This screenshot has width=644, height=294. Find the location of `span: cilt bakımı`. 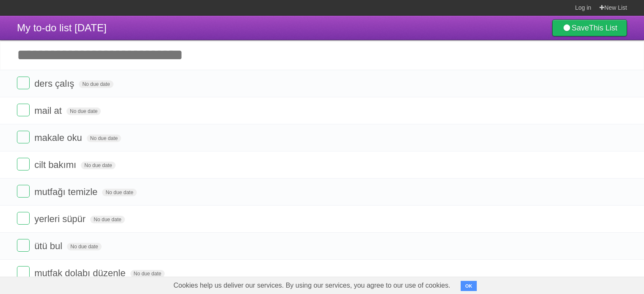

span: cilt bakımı is located at coordinates (56, 164).